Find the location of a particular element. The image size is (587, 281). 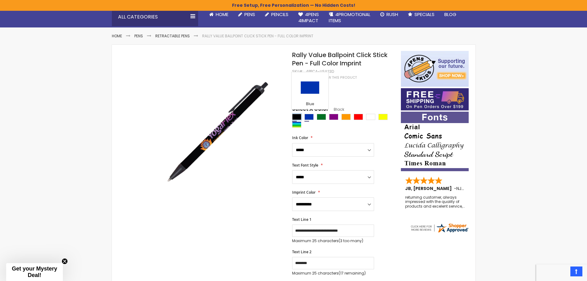

div: White is located at coordinates (370, 117).